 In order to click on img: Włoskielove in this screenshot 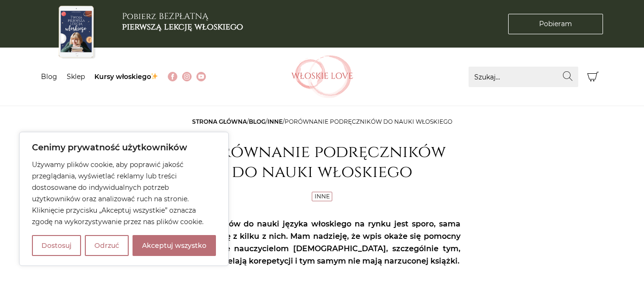, I will do `click(322, 77)`.